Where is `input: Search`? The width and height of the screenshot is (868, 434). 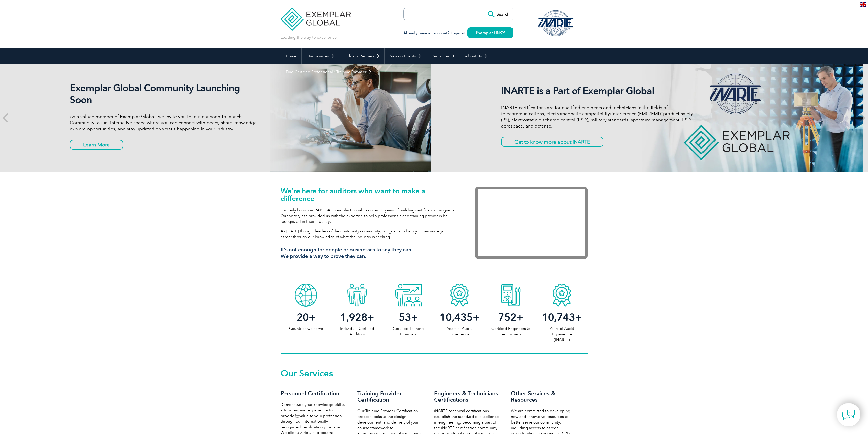
input: Search is located at coordinates (500, 14).